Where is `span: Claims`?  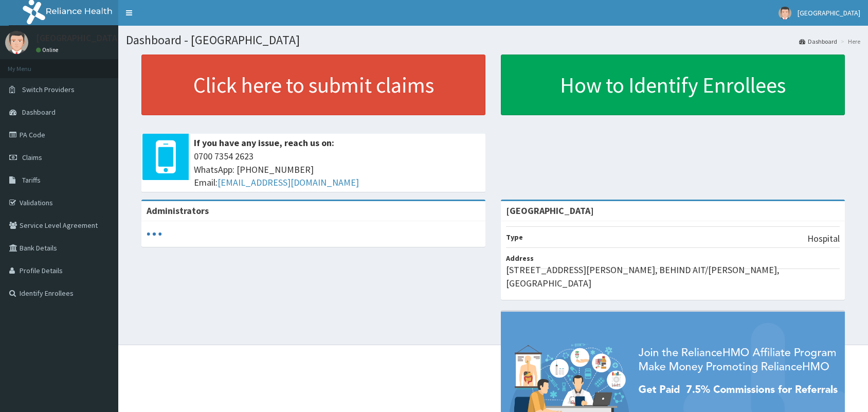 span: Claims is located at coordinates (32, 158).